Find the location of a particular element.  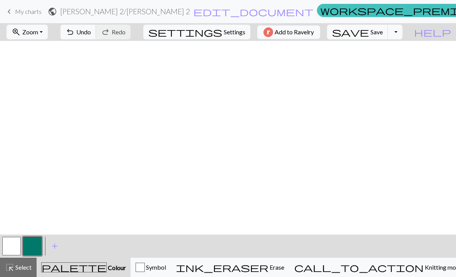

span: Symbol is located at coordinates (155, 267).